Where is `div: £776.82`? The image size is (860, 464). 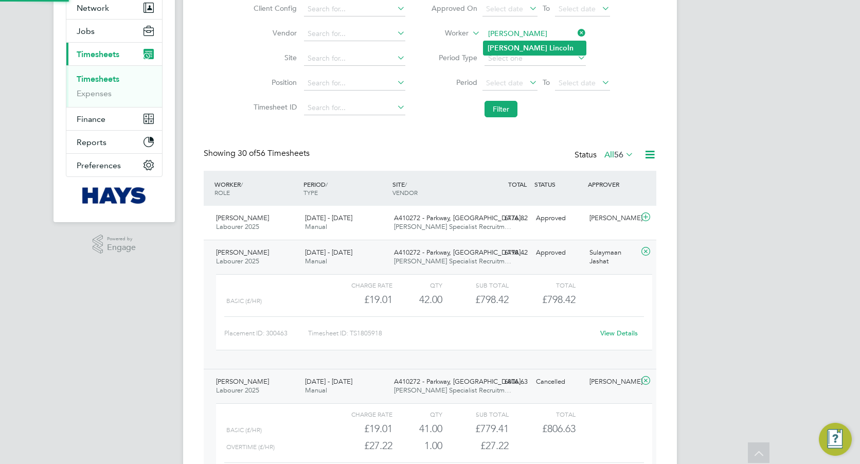 div: £776.82 is located at coordinates (505, 218).